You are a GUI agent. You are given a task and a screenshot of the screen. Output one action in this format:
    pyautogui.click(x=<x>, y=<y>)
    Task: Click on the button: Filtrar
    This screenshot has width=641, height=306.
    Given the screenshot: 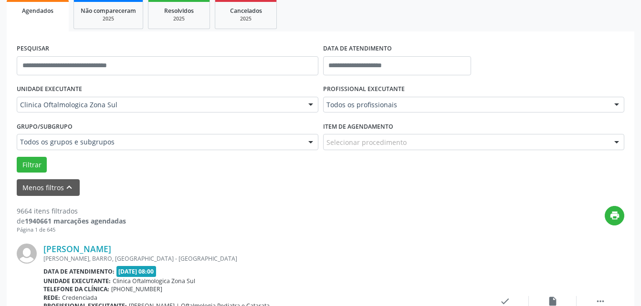 What is the action you would take?
    pyautogui.click(x=32, y=165)
    